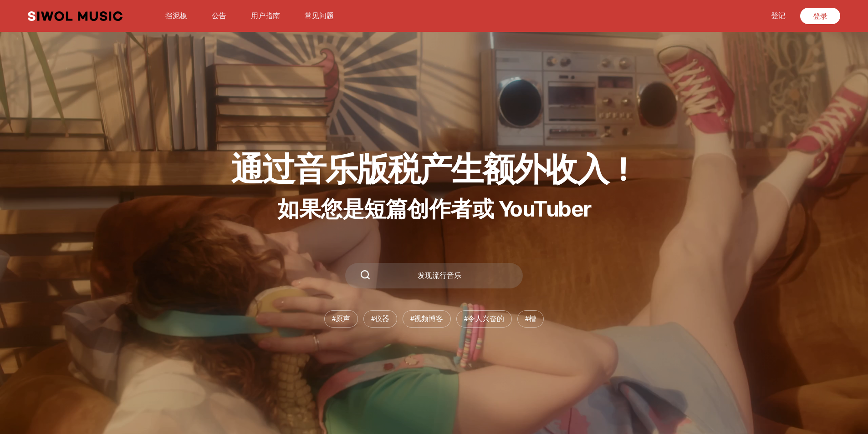 The width and height of the screenshot is (868, 434). What do you see at coordinates (265, 16) in the screenshot?
I see `a: 用户指南` at bounding box center [265, 16].